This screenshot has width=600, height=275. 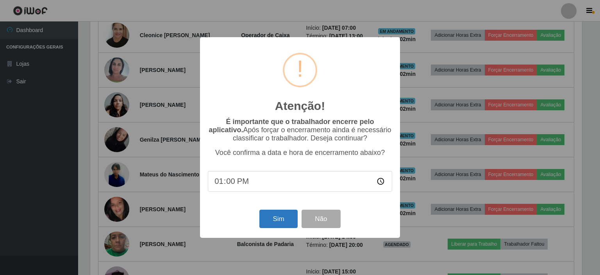 What do you see at coordinates (278, 218) in the screenshot?
I see `button: Sim` at bounding box center [278, 218].